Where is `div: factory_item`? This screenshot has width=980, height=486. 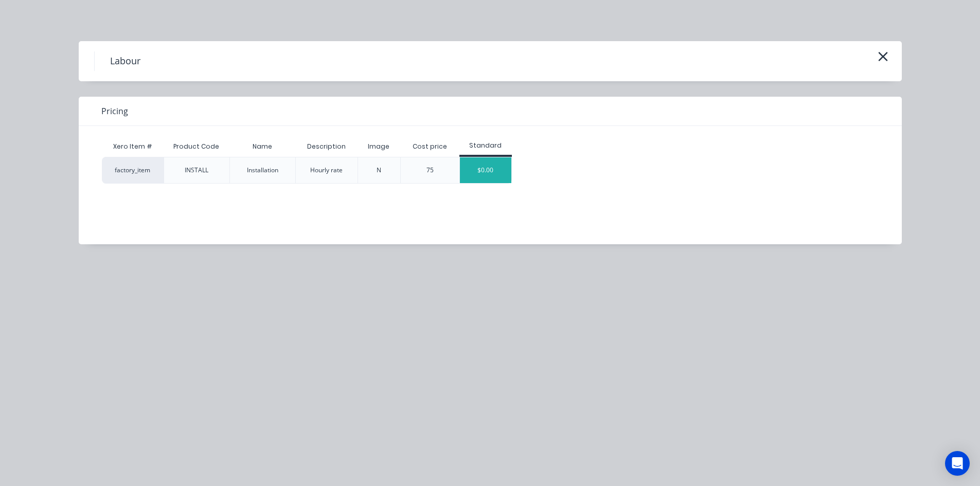 div: factory_item is located at coordinates (132, 170).